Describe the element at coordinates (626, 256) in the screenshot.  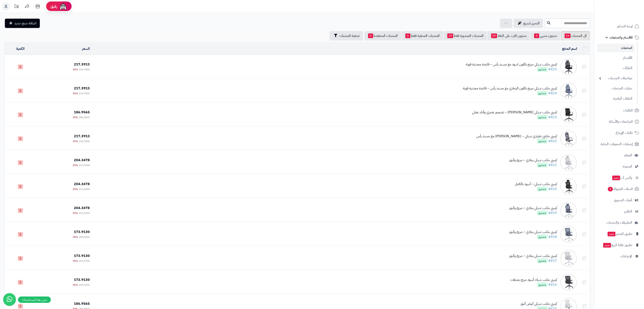
I see `span: الإعدادات` at that location.